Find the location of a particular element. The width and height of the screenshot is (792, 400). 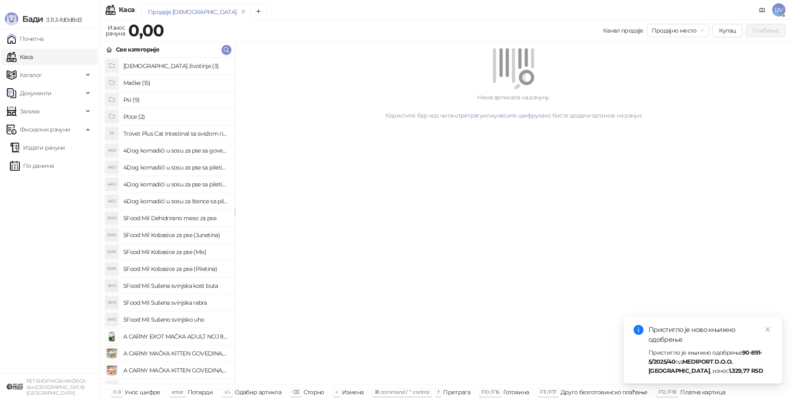

span: Продајно место is located at coordinates (678, 31).